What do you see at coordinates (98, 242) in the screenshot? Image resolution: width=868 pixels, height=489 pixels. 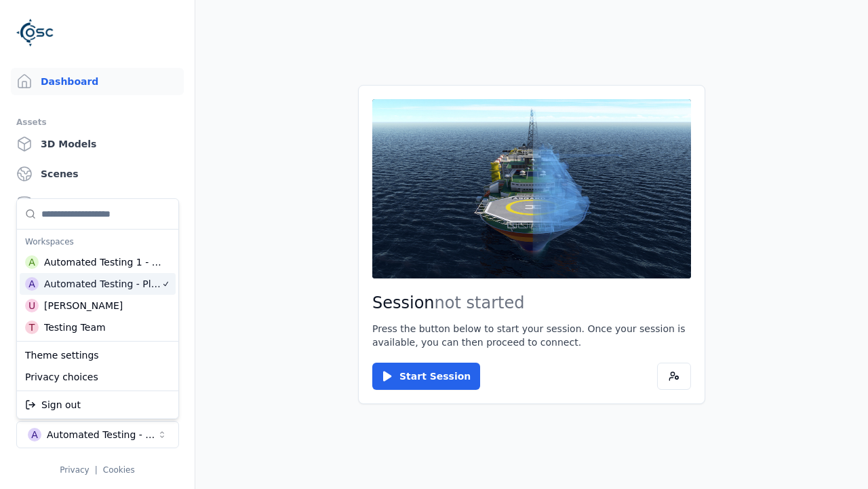 I see `div: Workspaces` at bounding box center [98, 242].